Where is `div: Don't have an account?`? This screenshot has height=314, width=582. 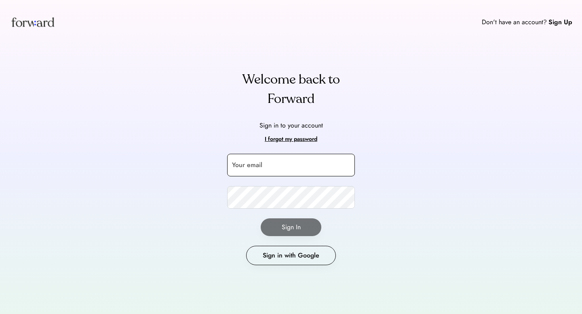
div: Don't have an account? is located at coordinates (514, 22).